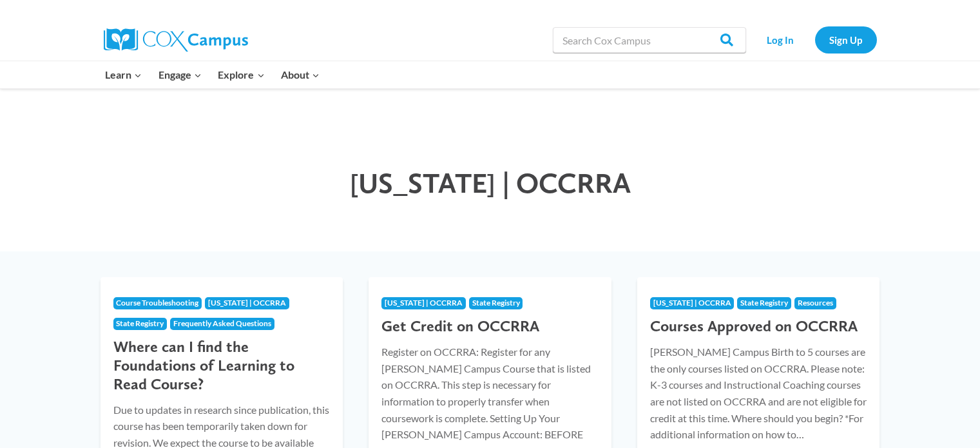 This screenshot has height=448, width=980. I want to click on span: Engage, so click(180, 75).